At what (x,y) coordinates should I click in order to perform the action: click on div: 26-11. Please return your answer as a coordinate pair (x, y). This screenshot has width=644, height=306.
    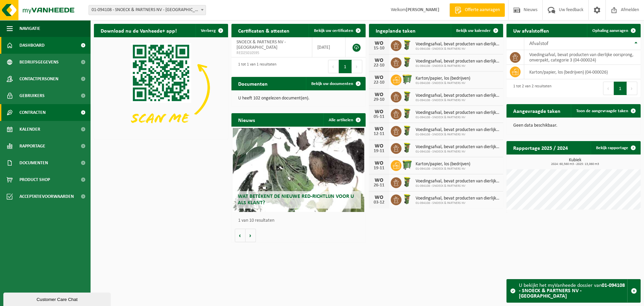
    Looking at the image, I should click on (379, 185).